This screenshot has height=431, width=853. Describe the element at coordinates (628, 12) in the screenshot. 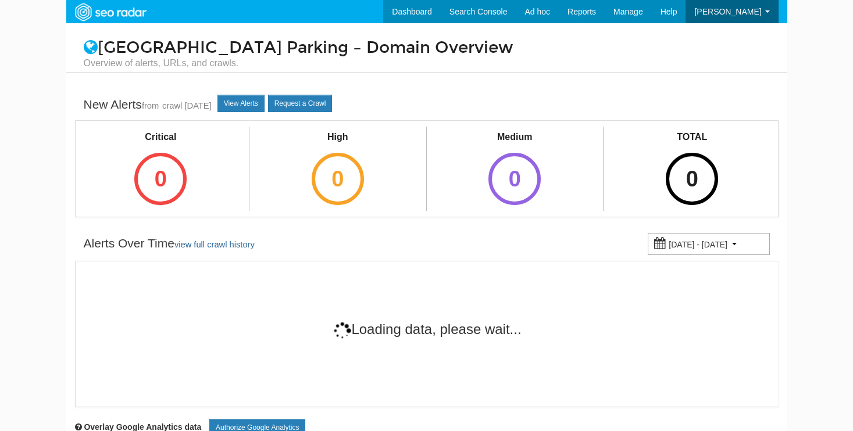

I see `span: Manage` at that location.